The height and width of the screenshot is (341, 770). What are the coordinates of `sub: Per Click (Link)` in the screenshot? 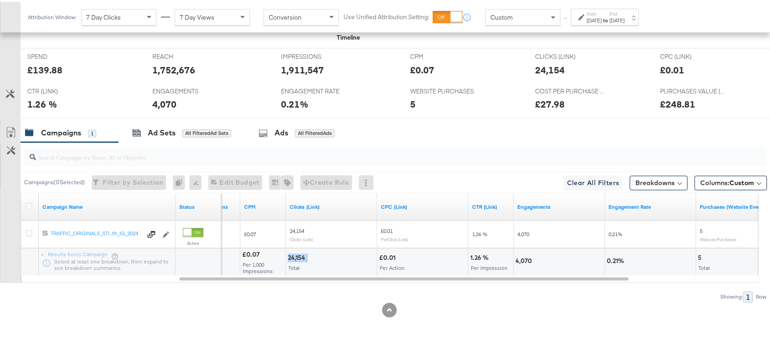 It's located at (395, 238).